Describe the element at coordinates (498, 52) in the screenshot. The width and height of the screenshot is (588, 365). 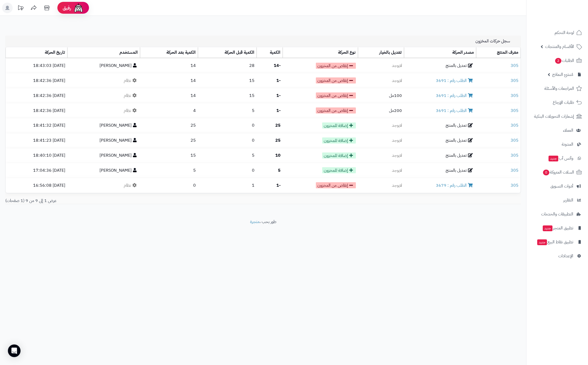
I see `th: معرف المنتج` at that location.